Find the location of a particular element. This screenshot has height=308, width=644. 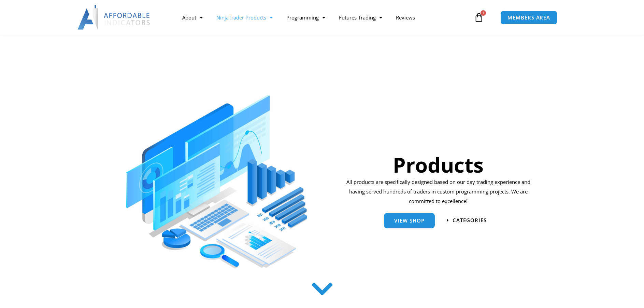

img: LogoAI | Affordable Indicators – NinjaTrader is located at coordinates (114, 17).